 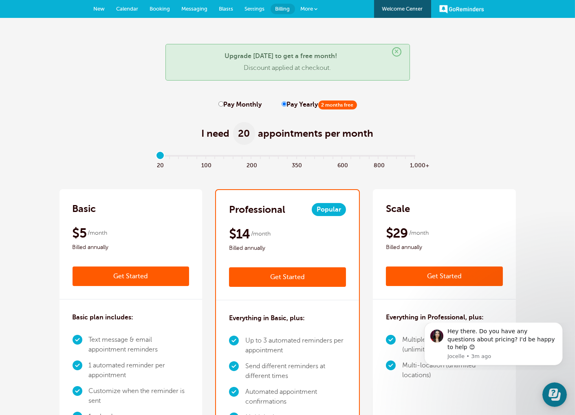 What do you see at coordinates (337, 105) in the screenshot?
I see `span: 2 months free` at bounding box center [337, 105].